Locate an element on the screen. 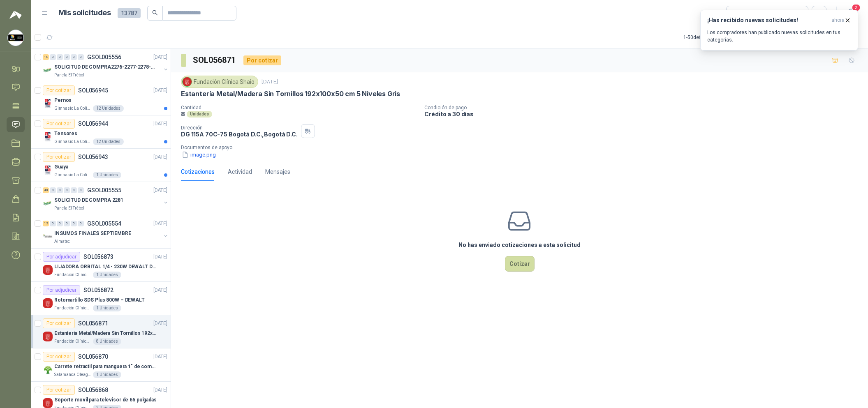 Image resolution: width=868 pixels, height=408 pixels. span: 13787 is located at coordinates (129, 13).